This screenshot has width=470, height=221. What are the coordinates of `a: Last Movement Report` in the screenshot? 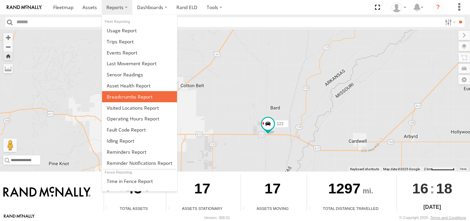 It's located at (139, 63).